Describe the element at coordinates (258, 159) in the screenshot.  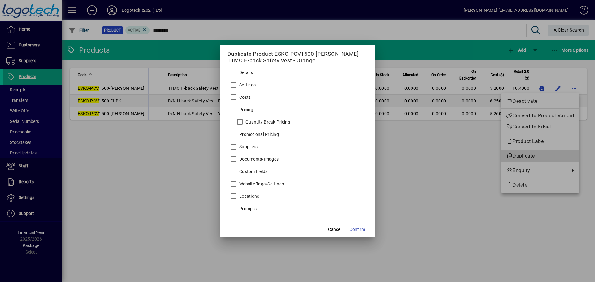
I see `label: Documents/Images` at that location.